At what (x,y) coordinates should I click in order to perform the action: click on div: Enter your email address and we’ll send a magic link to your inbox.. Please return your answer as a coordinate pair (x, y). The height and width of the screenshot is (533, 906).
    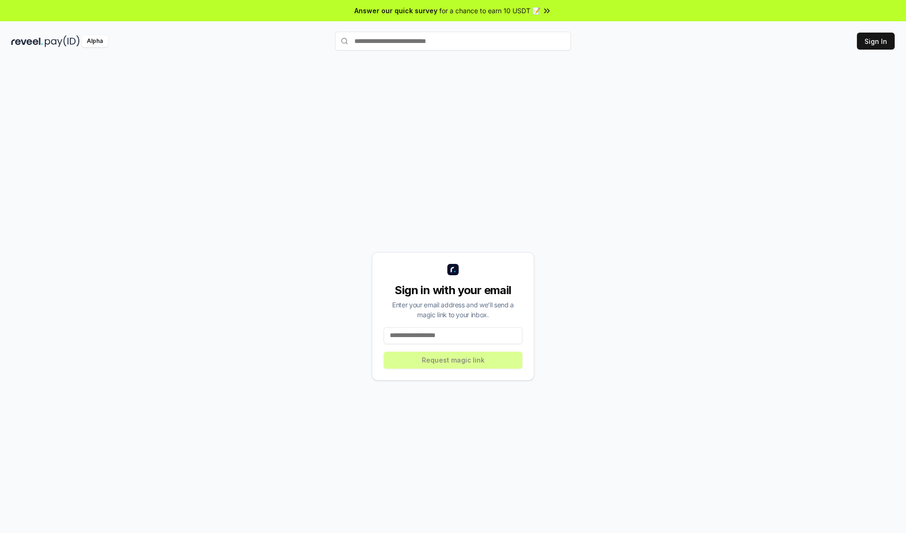
    Looking at the image, I should click on (453, 310).